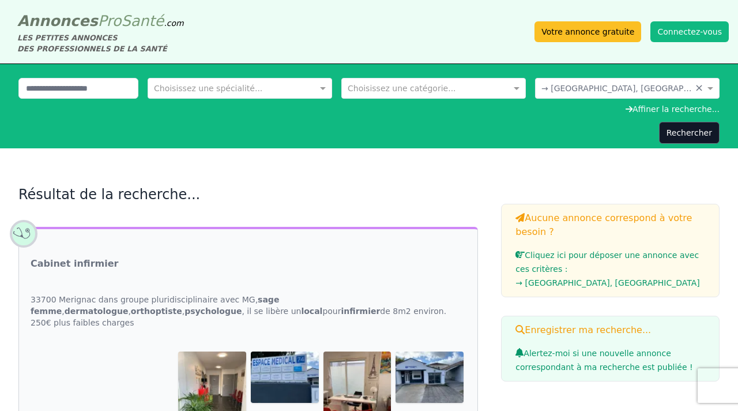 This screenshot has height=411, width=738. What do you see at coordinates (142, 21) in the screenshot?
I see `span: Santé` at bounding box center [142, 21].